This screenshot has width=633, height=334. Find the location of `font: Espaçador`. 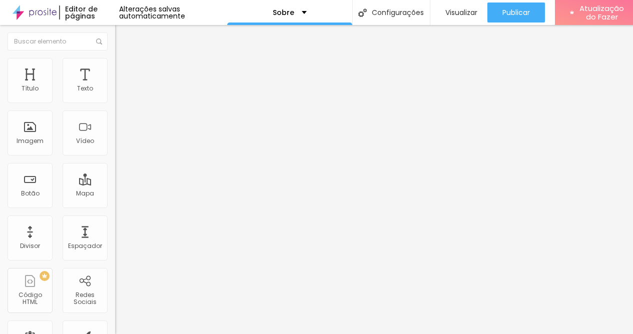

font: Espaçador is located at coordinates (85, 246).